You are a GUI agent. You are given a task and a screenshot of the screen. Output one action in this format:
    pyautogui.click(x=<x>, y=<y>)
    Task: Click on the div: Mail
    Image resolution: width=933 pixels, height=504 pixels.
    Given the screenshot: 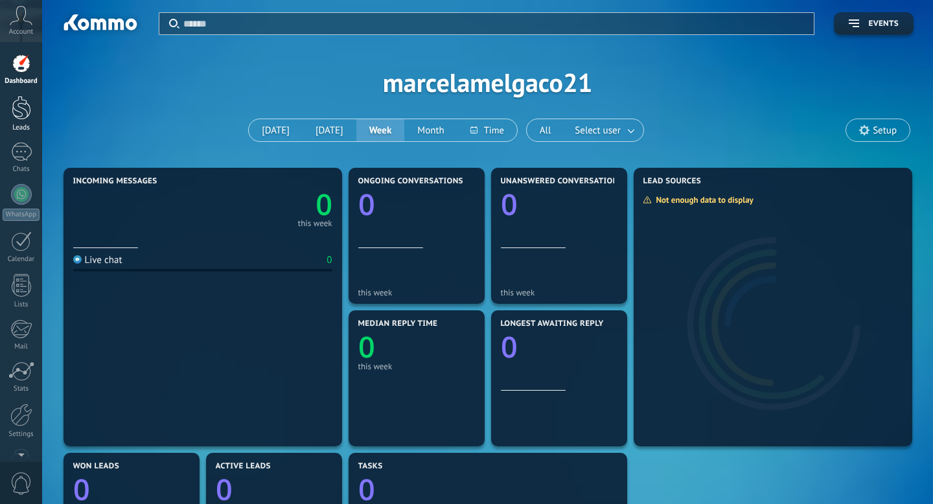 What is the action you would take?
    pyautogui.click(x=21, y=347)
    